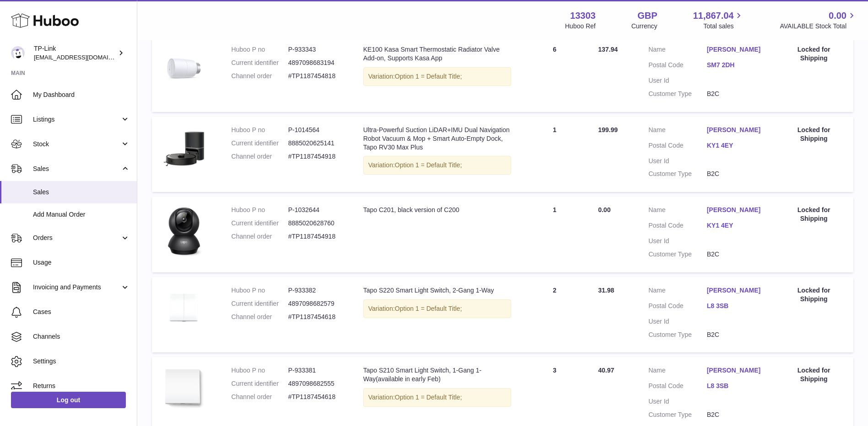  Describe the element at coordinates (76, 287) in the screenshot. I see `span: Invoicing and Payments` at that location.